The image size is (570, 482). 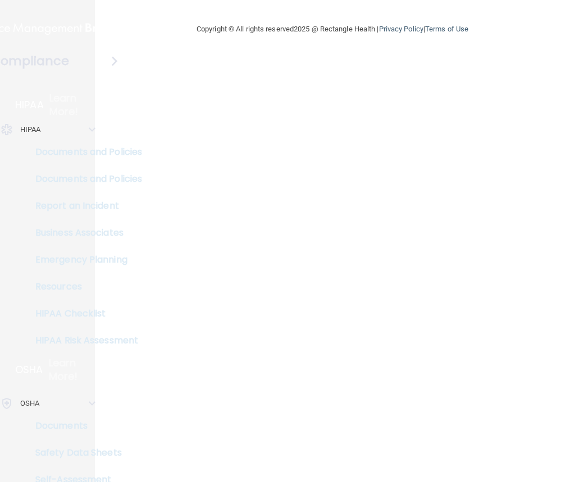 I want to click on a: Terms of Use, so click(x=446, y=29).